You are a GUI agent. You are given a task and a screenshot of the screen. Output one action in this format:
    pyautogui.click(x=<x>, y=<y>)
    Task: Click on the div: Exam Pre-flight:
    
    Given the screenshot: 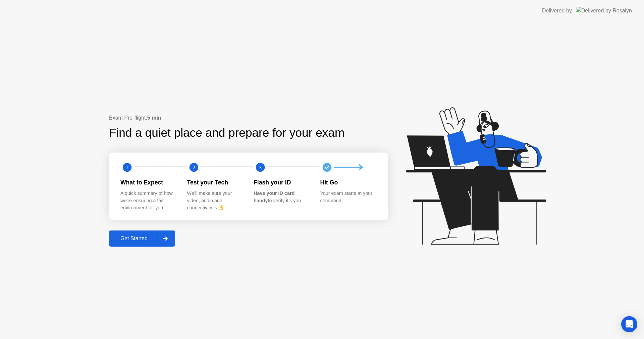 What is the action you would take?
    pyautogui.click(x=249, y=118)
    